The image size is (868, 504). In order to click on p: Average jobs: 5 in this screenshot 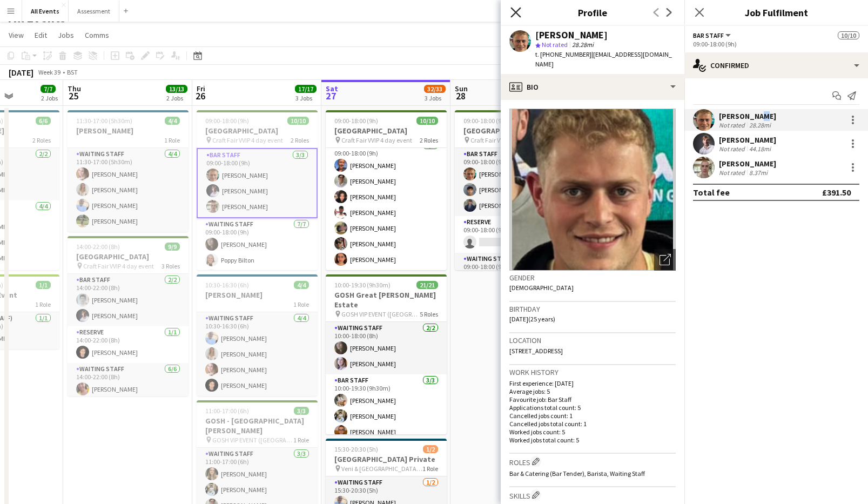, I will do `click(593, 391)`.